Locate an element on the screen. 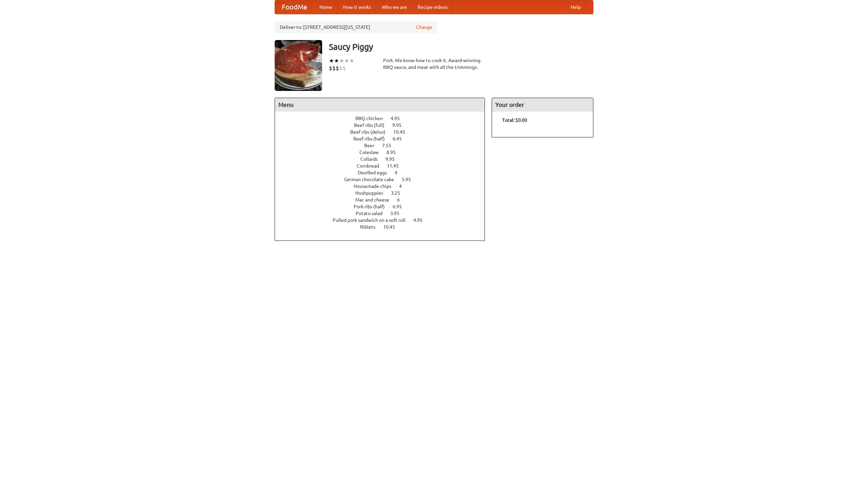 This screenshot has height=480, width=868. a: Pork ribs (half) 6.95 is located at coordinates (384, 207).